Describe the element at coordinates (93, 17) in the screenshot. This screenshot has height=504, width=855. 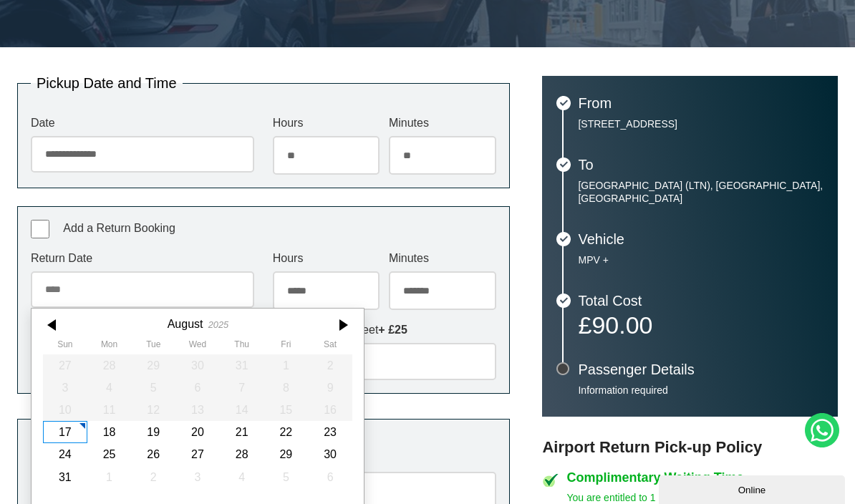
I see `div: Online` at that location.